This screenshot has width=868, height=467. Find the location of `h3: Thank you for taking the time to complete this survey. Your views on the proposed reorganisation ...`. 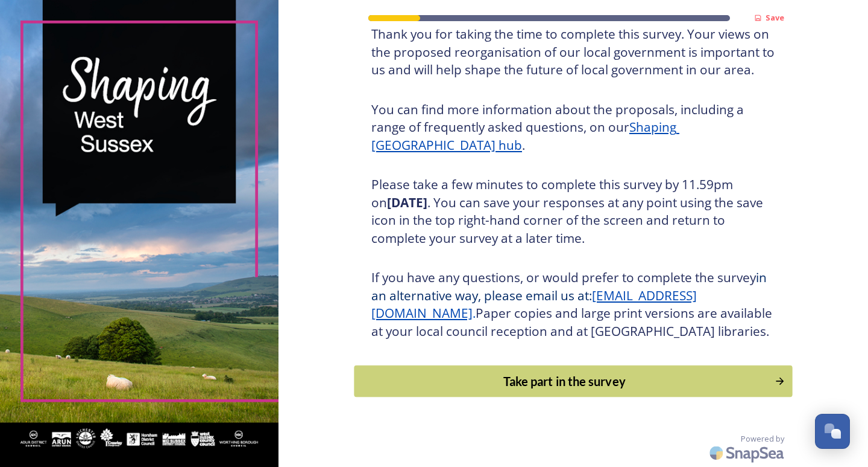

h3: Thank you for taking the time to complete this survey. Your views on the proposed reorganisation ... is located at coordinates (573, 52).